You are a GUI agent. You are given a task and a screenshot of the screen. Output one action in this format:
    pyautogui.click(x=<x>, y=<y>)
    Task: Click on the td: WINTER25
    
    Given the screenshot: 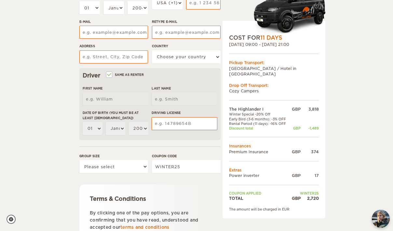 What is the action you would take?
    pyautogui.click(x=304, y=193)
    